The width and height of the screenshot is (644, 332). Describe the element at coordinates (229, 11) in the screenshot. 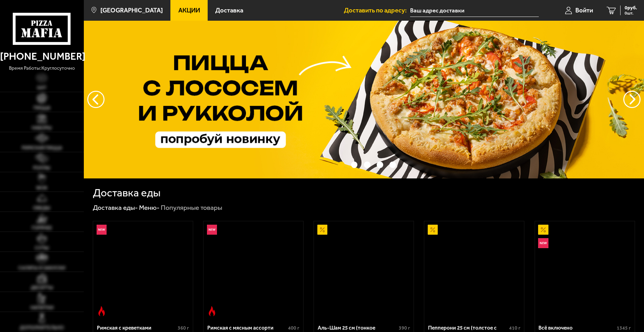

I see `span: Доставка` at that location.